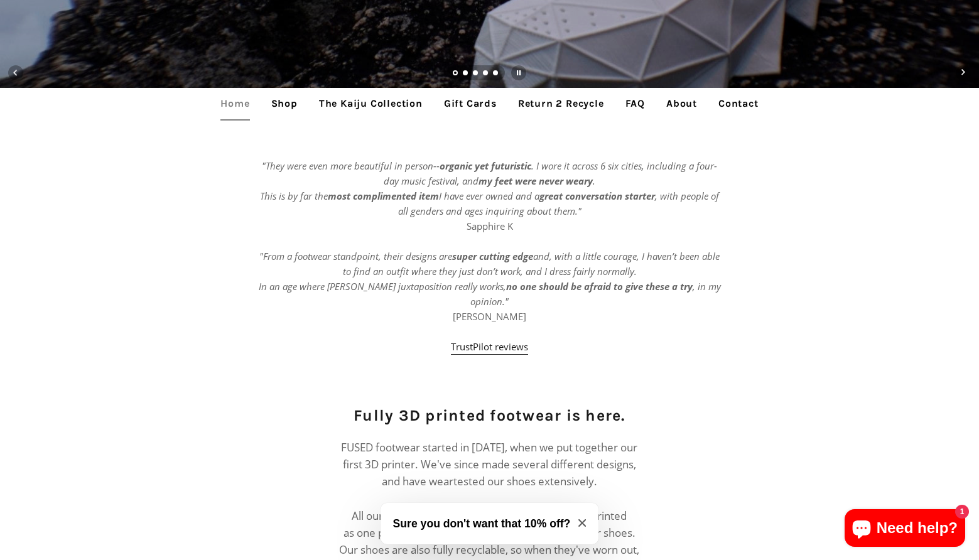  I want to click on inbox-online-store-chat: Shopify online store chat, so click(905, 529).